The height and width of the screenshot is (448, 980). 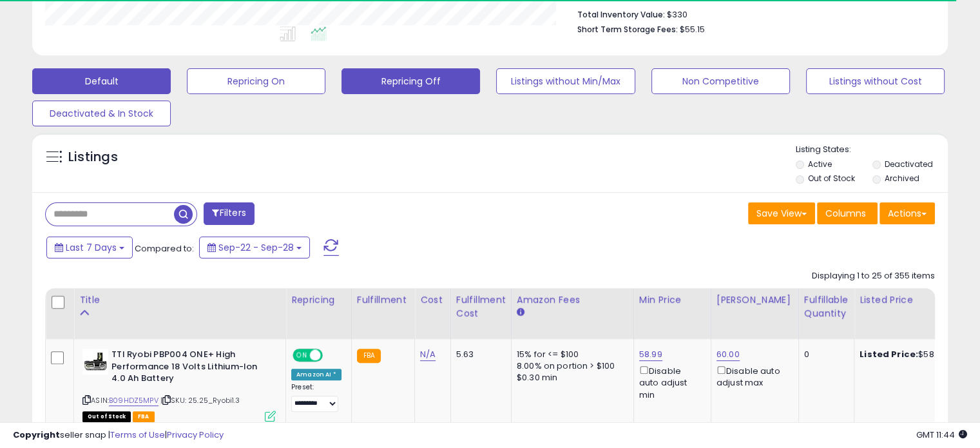 I want to click on div: Amazon AI *, so click(x=316, y=375).